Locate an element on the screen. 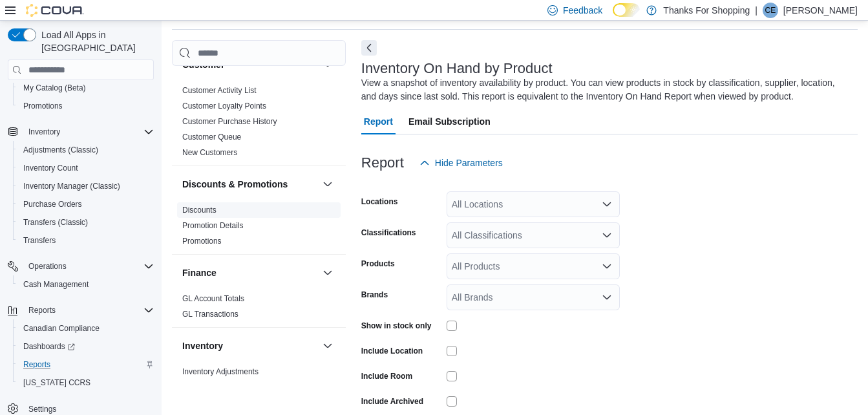 Image resolution: width=868 pixels, height=415 pixels. span: Promotions is located at coordinates (86, 106).